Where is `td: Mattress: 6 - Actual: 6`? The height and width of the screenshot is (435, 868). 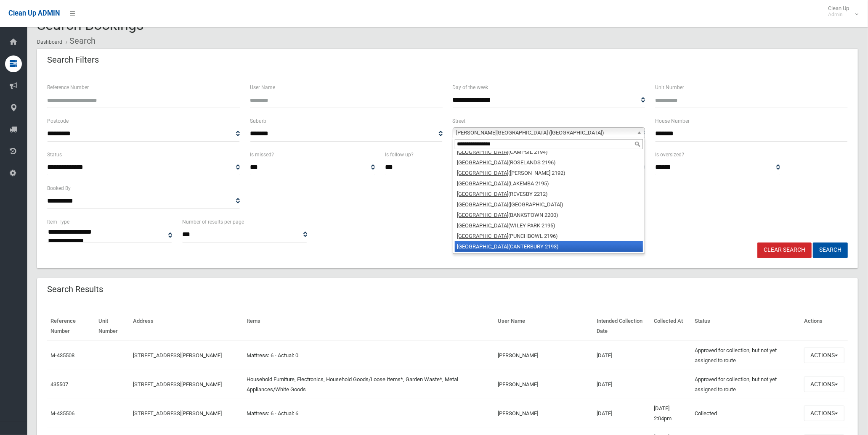 td: Mattress: 6 - Actual: 6 is located at coordinates (369, 413).